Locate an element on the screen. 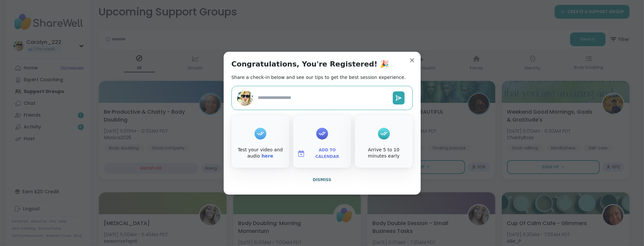 Image resolution: width=644 pixels, height=246 pixels. span: Add to Calendar is located at coordinates (327, 153).